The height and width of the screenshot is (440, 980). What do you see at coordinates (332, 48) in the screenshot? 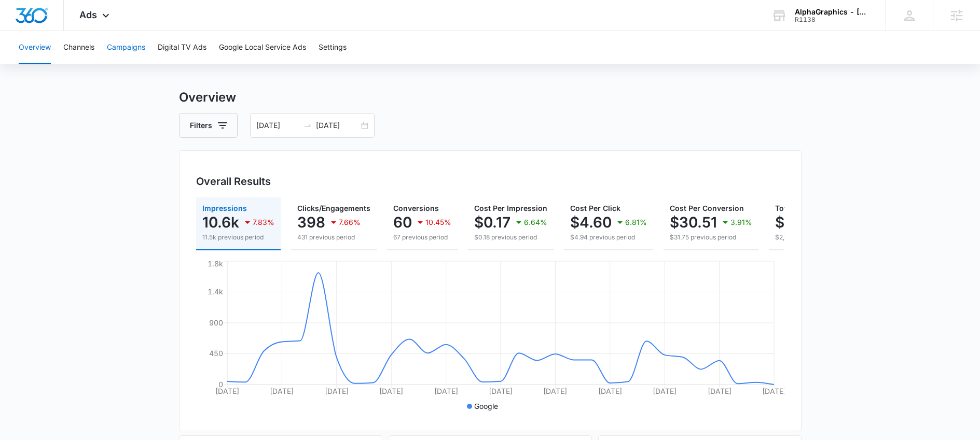
I see `button: Settings` at bounding box center [332, 48].